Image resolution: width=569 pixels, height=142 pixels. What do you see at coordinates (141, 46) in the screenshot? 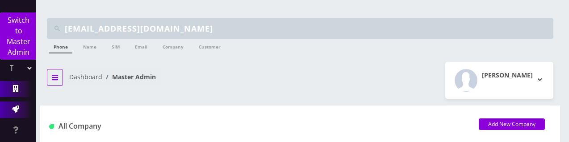
I see `a: Email` at bounding box center [141, 46].